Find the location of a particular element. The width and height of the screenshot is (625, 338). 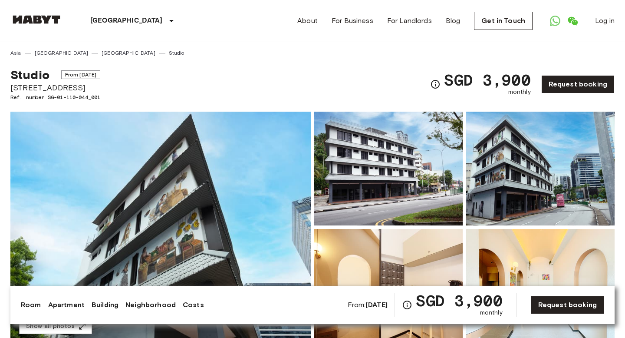

a: Neighborhood is located at coordinates (151, 305).